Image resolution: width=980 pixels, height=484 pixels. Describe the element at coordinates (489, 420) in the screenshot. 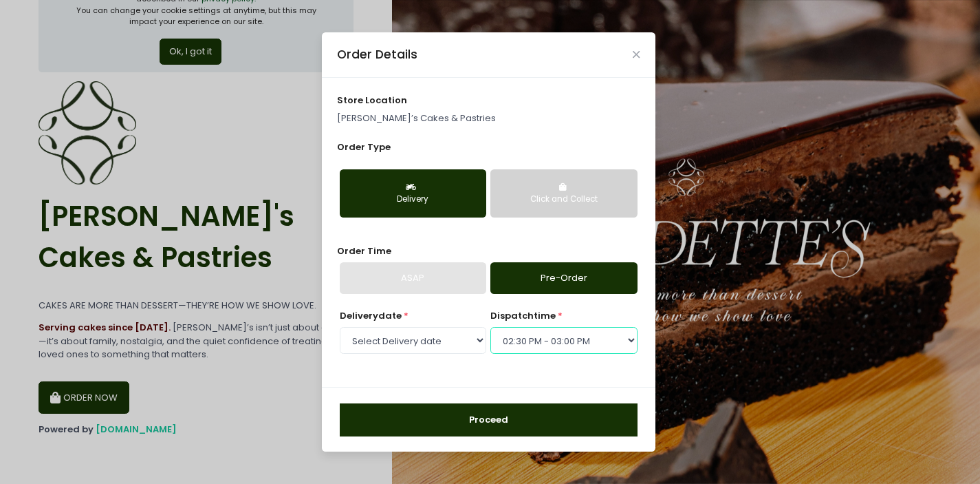

I see `button: Proceed` at that location.